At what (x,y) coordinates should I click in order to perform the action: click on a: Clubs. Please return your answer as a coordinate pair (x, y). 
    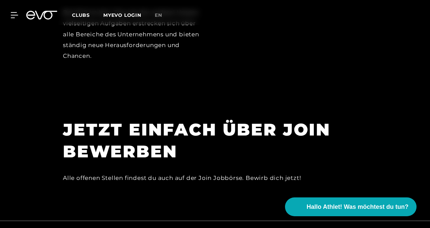
    Looking at the image, I should click on (88, 15).